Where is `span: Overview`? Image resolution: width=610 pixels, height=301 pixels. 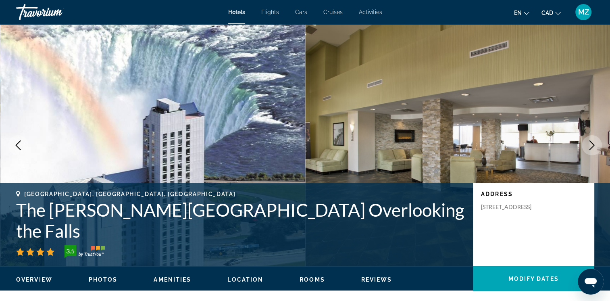
span: Overview is located at coordinates (34, 279).